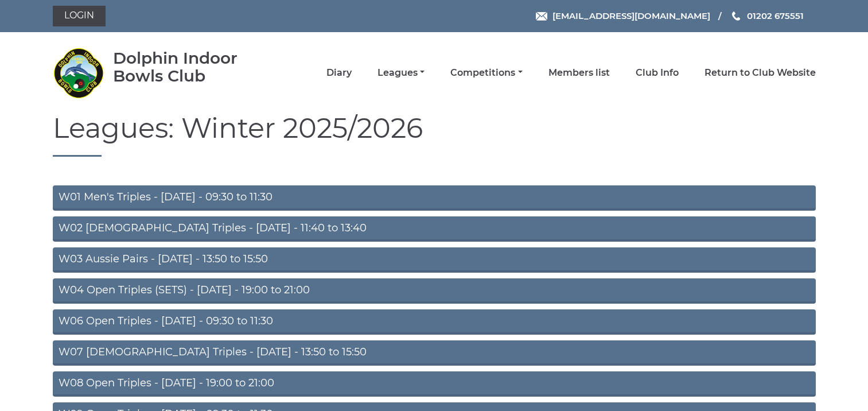 This screenshot has width=868, height=411. I want to click on a: Diary, so click(339, 73).